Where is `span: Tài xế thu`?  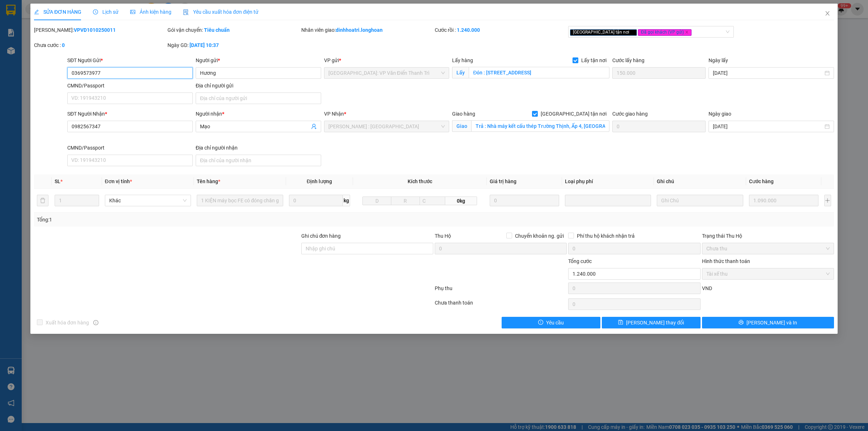
span: Tài xế thu is located at coordinates (768, 274).